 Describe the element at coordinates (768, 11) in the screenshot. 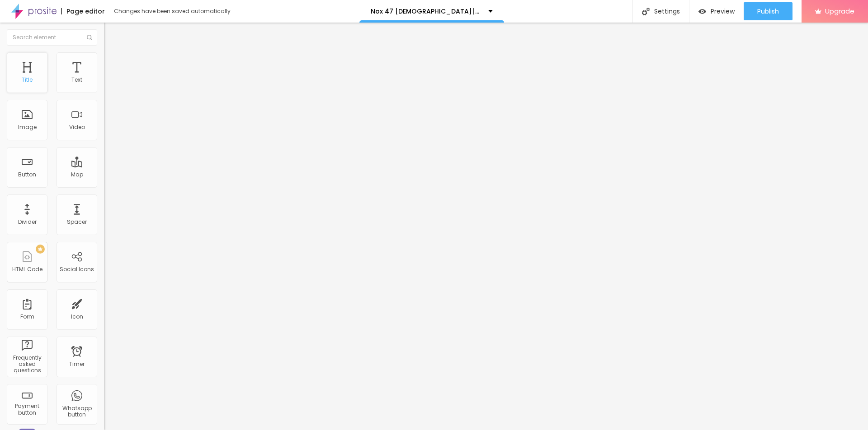

I see `span: Publish` at that location.